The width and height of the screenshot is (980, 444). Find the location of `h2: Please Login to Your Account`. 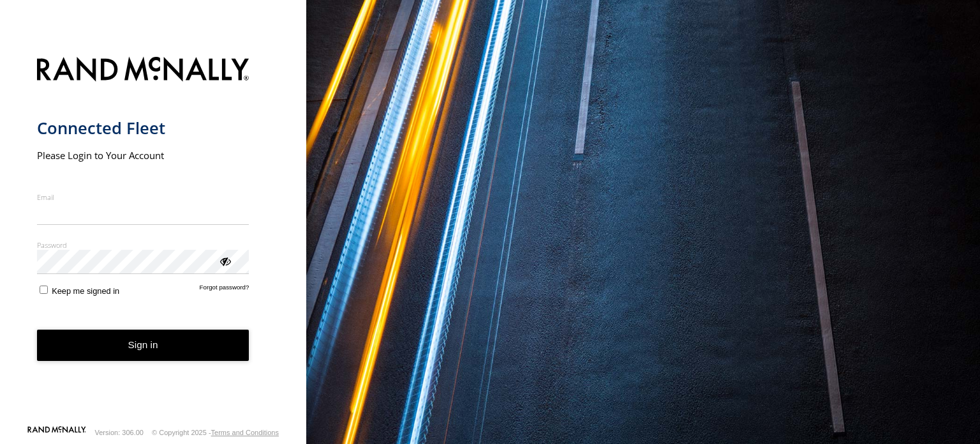

h2: Please Login to Your Account is located at coordinates (143, 155).